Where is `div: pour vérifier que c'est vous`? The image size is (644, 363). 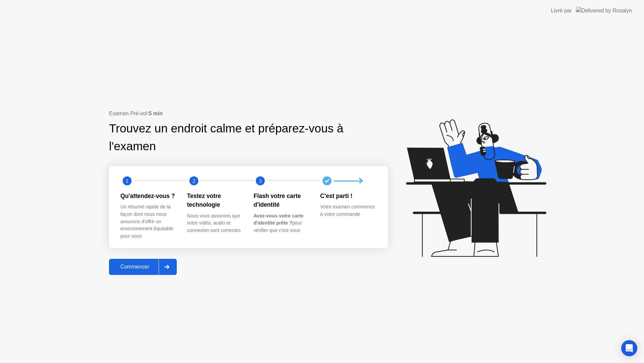
div: pour vérifier que c'est vous is located at coordinates (281, 223).